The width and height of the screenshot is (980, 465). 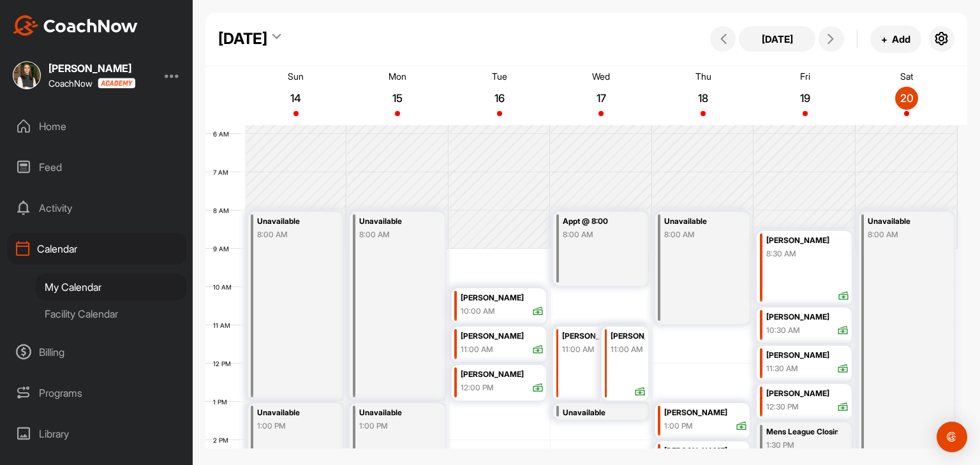 What do you see at coordinates (296, 76) in the screenshot?
I see `p: Sun` at bounding box center [296, 76].